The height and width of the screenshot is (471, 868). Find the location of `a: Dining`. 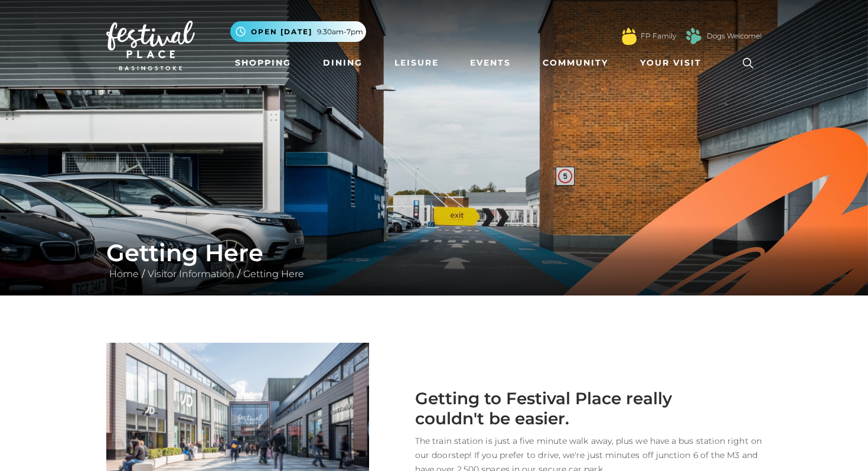

a: Dining is located at coordinates (343, 62).